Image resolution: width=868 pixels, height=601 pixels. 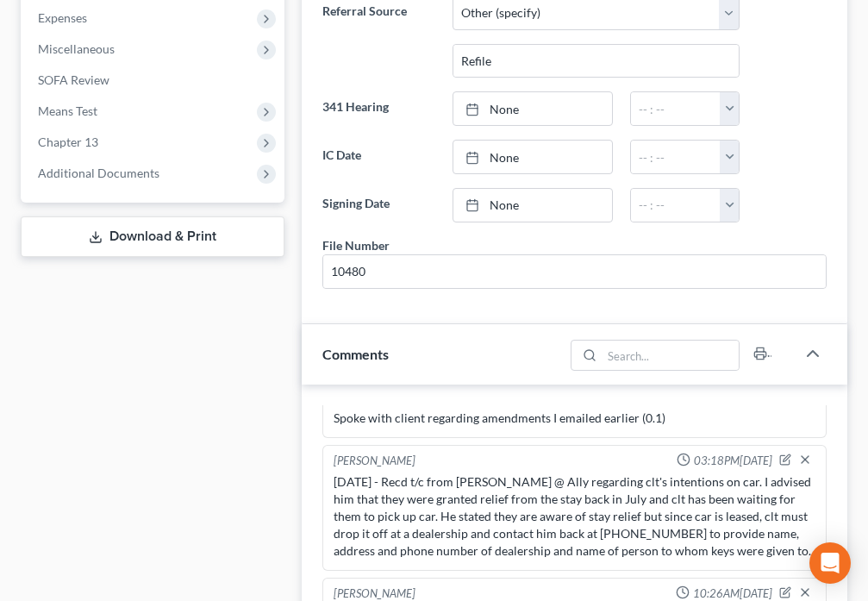 I want to click on span: Means Test, so click(x=67, y=110).